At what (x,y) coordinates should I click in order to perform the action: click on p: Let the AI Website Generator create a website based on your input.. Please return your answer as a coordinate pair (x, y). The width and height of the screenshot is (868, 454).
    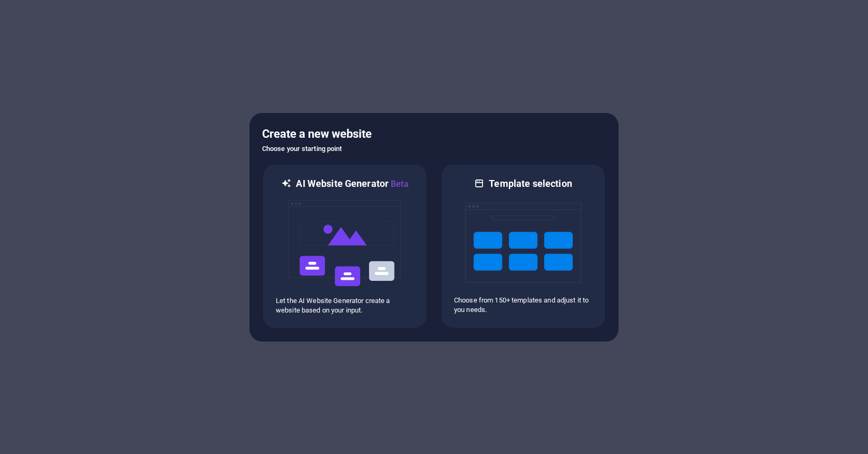
    Looking at the image, I should click on (345, 305).